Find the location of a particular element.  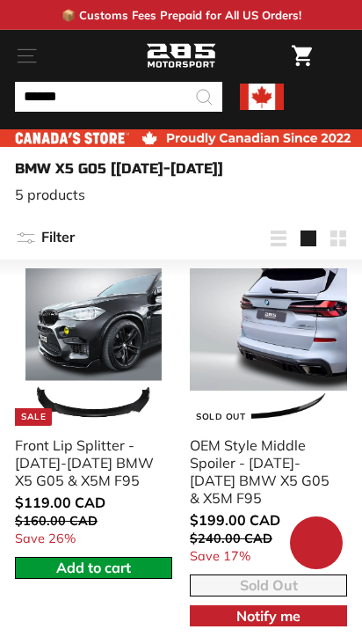

input: Search is located at coordinates (119, 97).